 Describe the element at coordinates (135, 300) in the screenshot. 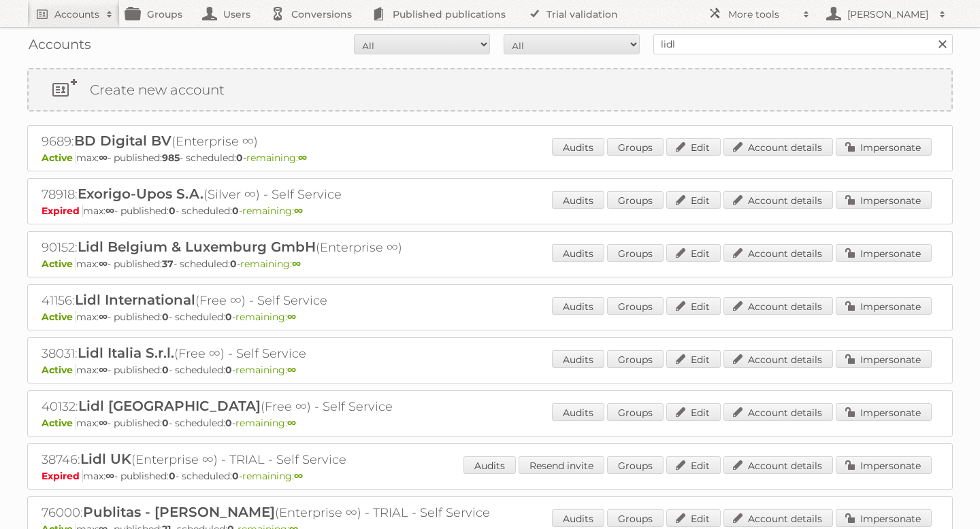

I see `span: Lidl International` at that location.